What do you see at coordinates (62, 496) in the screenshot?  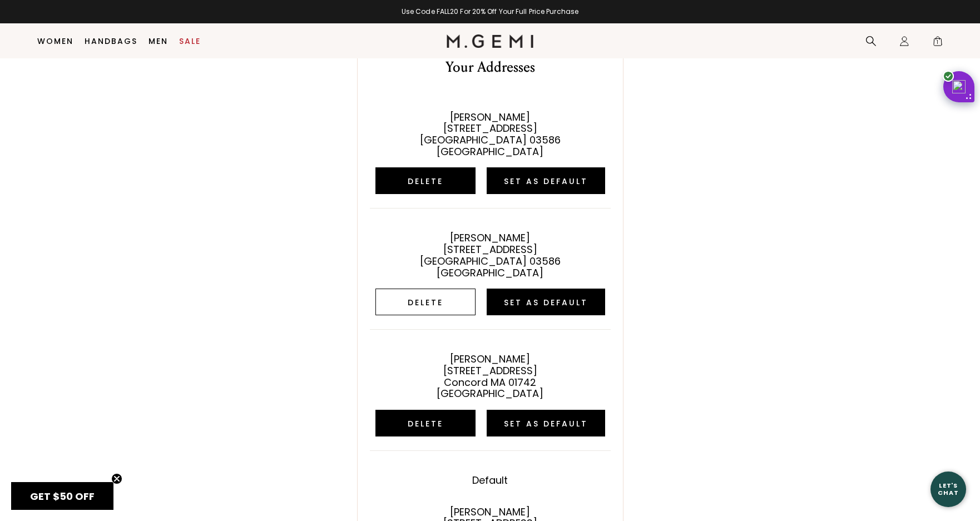 I see `span: GET $50 OFF` at bounding box center [62, 496].